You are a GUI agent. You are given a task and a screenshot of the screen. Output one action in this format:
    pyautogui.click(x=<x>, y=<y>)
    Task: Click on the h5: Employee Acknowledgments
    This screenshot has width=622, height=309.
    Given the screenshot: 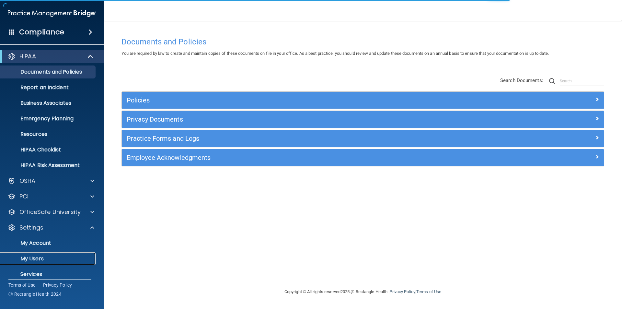 What is the action you would take?
    pyautogui.click(x=302, y=157)
    